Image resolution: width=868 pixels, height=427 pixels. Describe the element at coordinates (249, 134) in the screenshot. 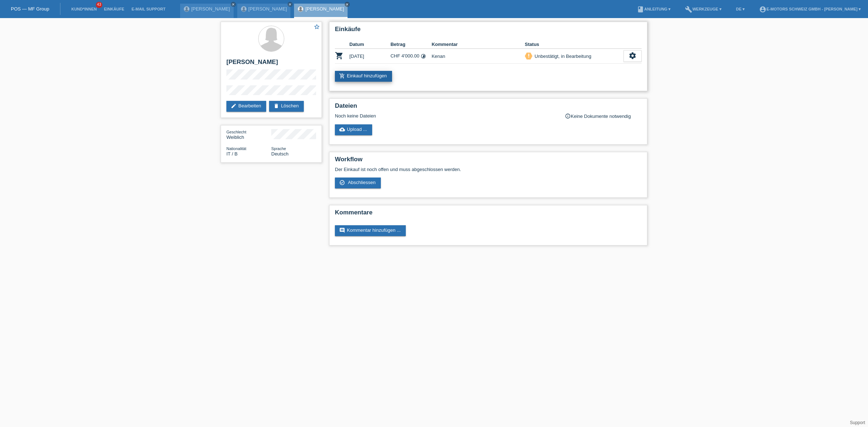

I see `div: Weiblich` at that location.